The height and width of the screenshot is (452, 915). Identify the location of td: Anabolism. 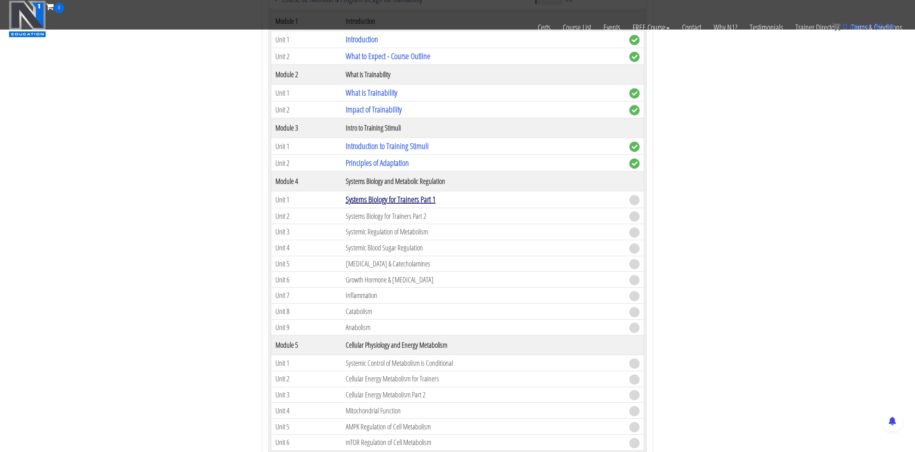
(483, 327).